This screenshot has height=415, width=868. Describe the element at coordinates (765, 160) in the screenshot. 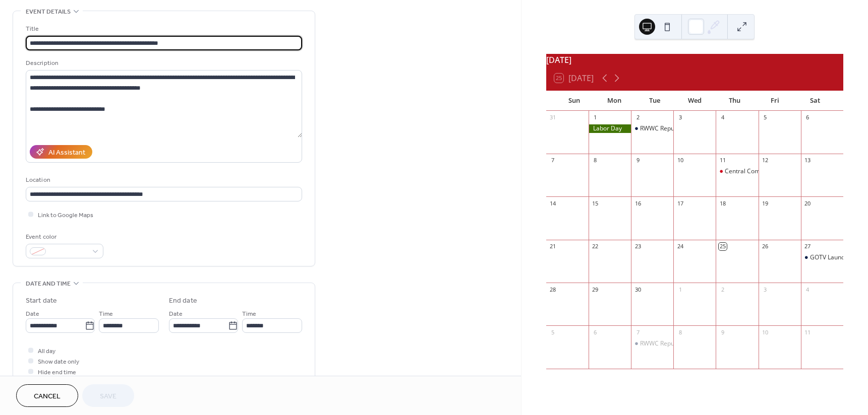

I see `div: 12` at that location.